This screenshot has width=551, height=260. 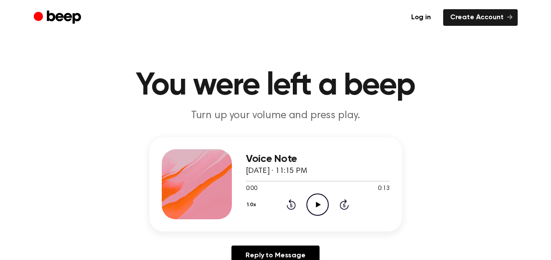 I want to click on p: Turn up your volume and press play., so click(x=275, y=116).